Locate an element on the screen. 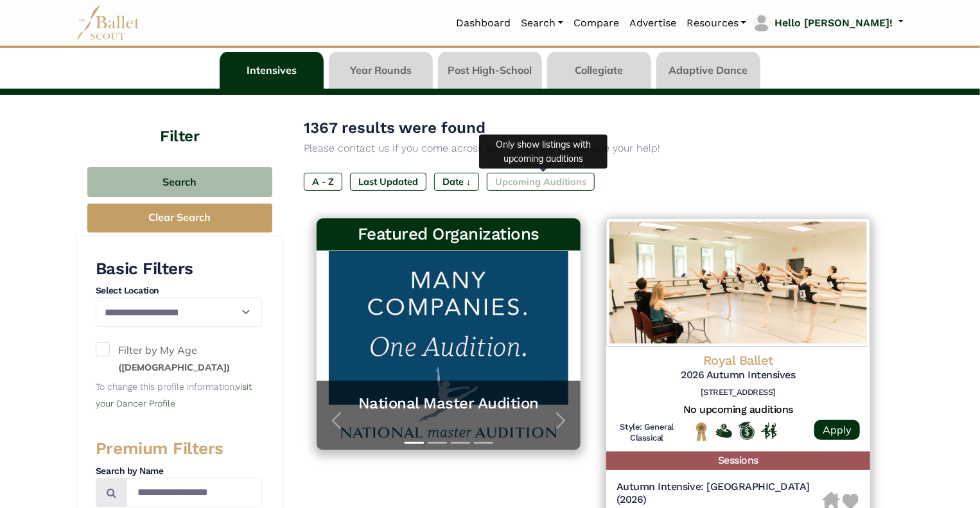 The image size is (980, 508). img: profile picture is located at coordinates (761, 23).